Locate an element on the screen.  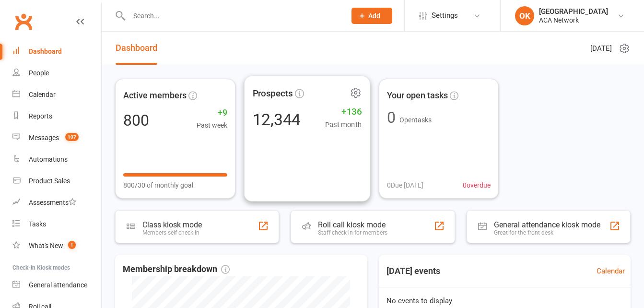
input: Search... is located at coordinates (233, 16).